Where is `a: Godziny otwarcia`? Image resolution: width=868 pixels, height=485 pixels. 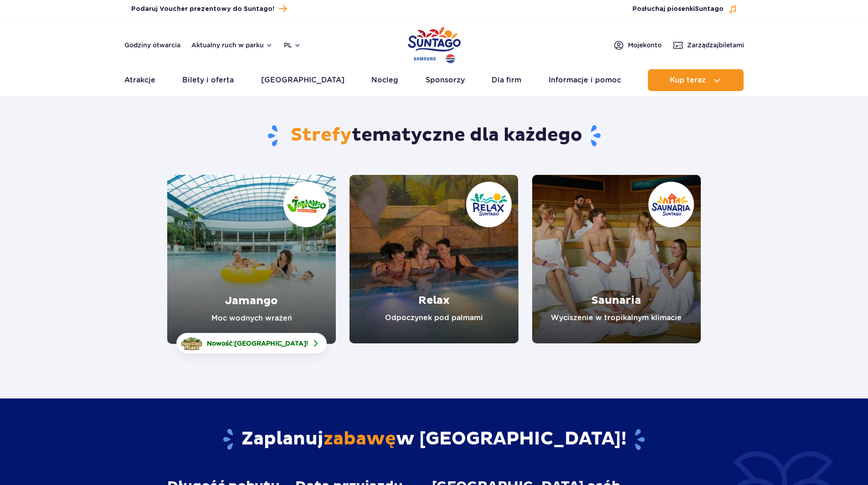
a: Godziny otwarcia is located at coordinates (152, 45).